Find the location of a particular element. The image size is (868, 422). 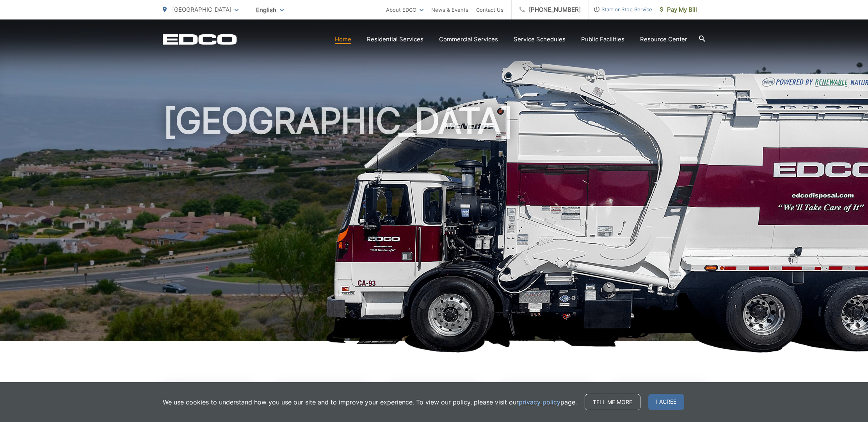

a: Commercial Services is located at coordinates (468, 39).